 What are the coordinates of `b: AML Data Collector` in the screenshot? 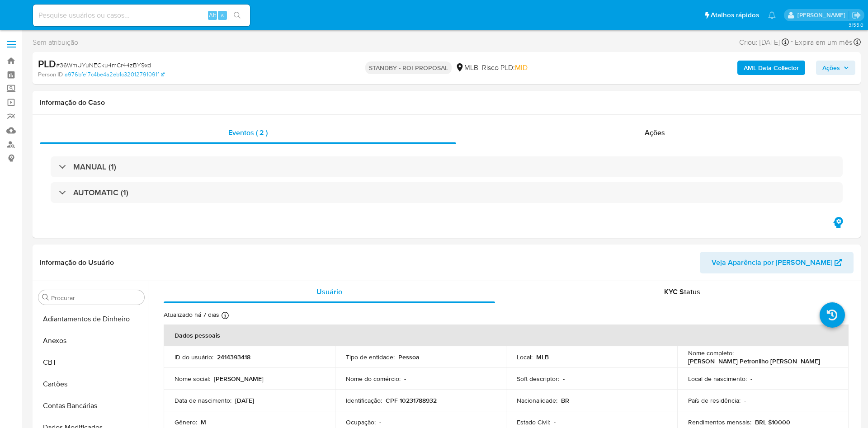 It's located at (772, 68).